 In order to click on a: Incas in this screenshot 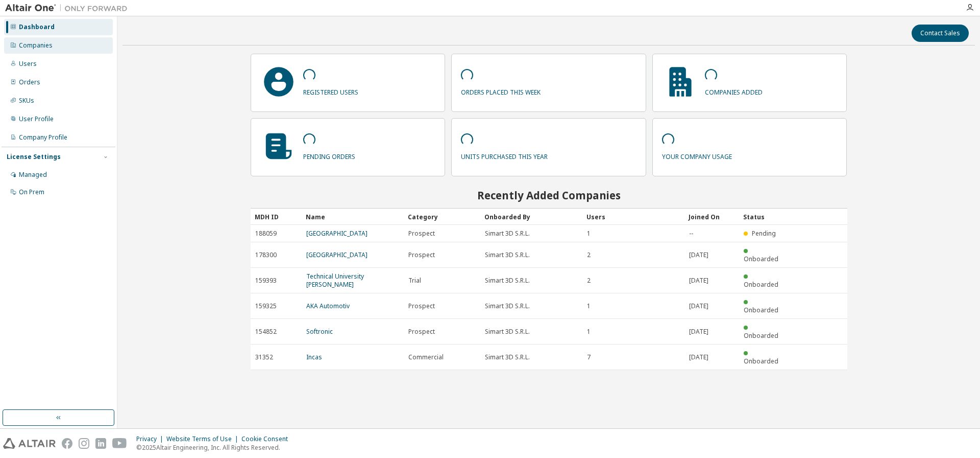, I will do `click(314, 357)`.